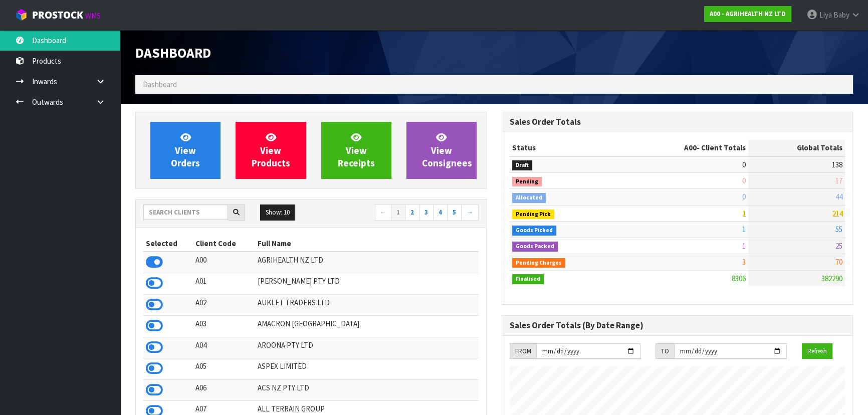 Image resolution: width=868 pixels, height=415 pixels. Describe the element at coordinates (797, 148) in the screenshot. I see `th: Global Totals` at that location.